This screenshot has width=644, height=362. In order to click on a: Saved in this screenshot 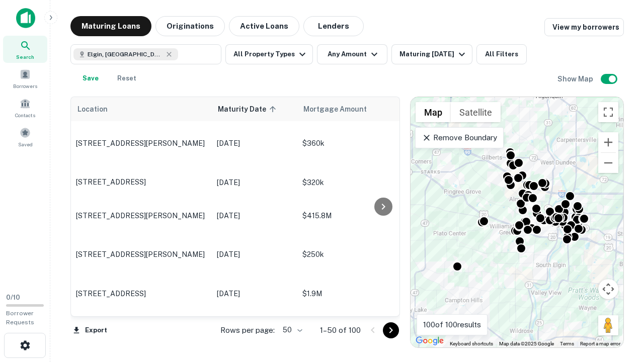, I will do `click(25, 137)`.